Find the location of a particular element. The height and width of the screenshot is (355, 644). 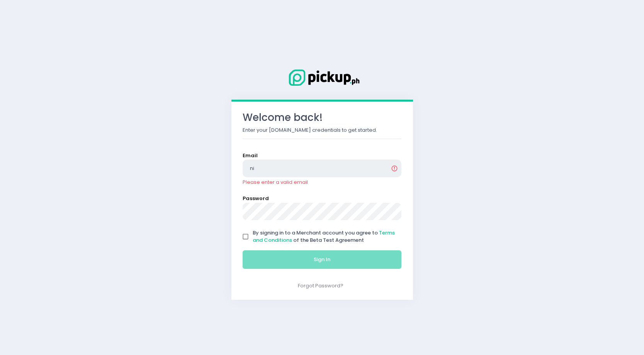

button: Sign In is located at coordinates (322, 260).